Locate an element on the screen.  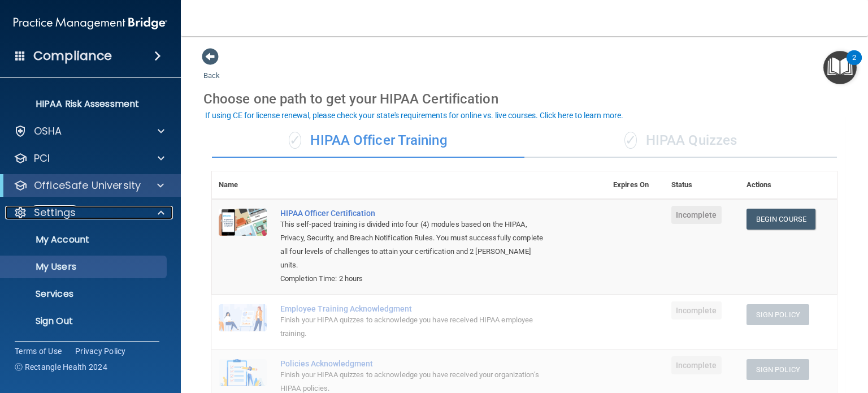
a: Settings is located at coordinates (89, 213).